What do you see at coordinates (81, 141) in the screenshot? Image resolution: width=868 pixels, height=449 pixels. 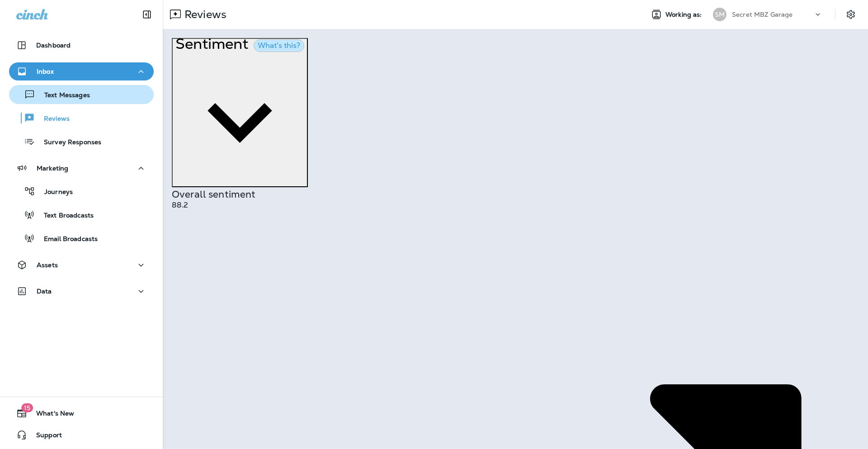 I see `button: Survey Responses` at bounding box center [81, 141].